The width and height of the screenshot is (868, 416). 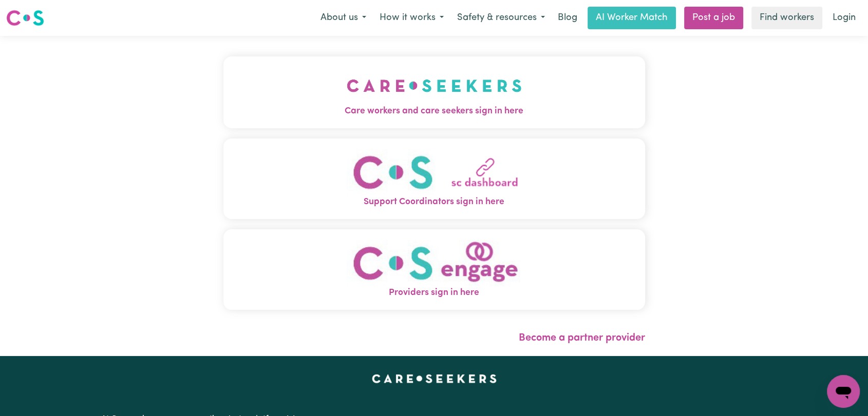 What do you see at coordinates (632, 18) in the screenshot?
I see `a: AI Worker Match` at bounding box center [632, 18].